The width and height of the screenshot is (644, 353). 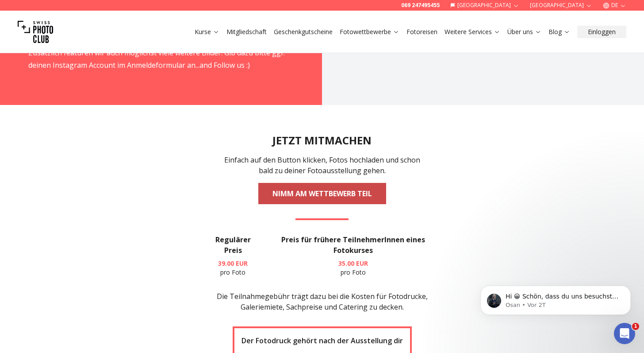 What do you see at coordinates (559, 32) in the screenshot?
I see `button: Blog` at bounding box center [559, 32].